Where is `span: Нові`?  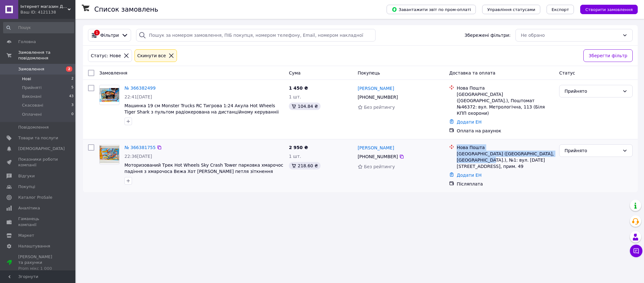
span: Нові is located at coordinates (26, 79).